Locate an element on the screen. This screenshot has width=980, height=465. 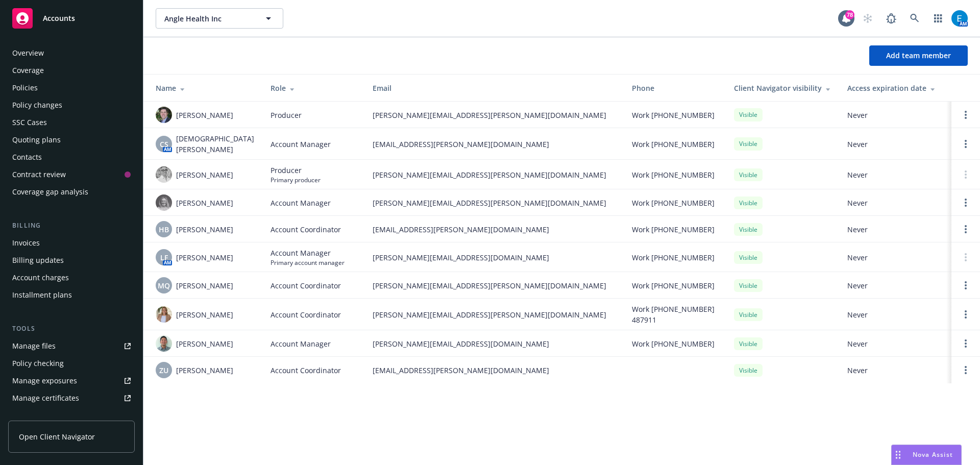
a: Start snowing is located at coordinates (868, 18).